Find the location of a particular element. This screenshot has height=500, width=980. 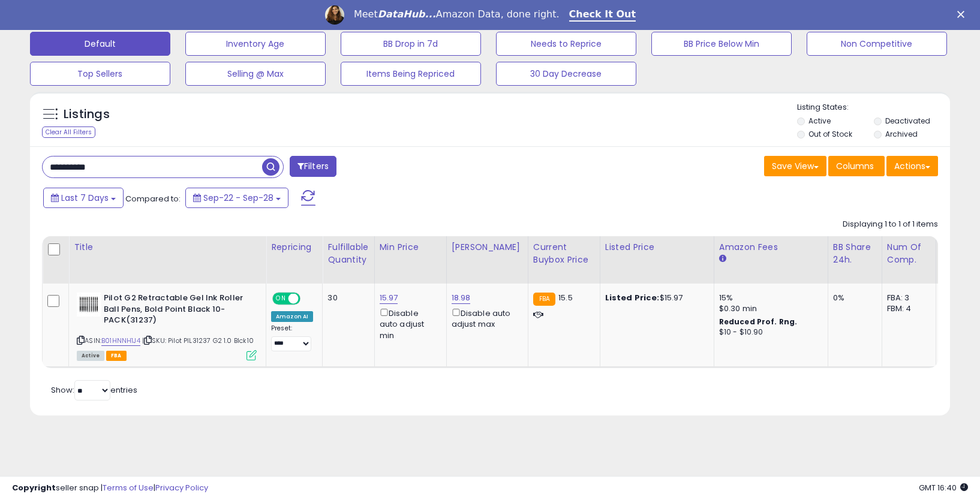

a: Terms of Use is located at coordinates (128, 488).